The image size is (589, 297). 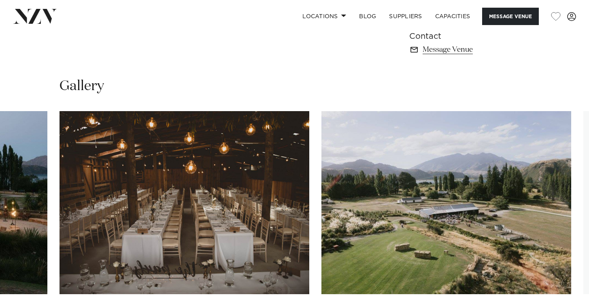 I want to click on a: Locations, so click(x=324, y=16).